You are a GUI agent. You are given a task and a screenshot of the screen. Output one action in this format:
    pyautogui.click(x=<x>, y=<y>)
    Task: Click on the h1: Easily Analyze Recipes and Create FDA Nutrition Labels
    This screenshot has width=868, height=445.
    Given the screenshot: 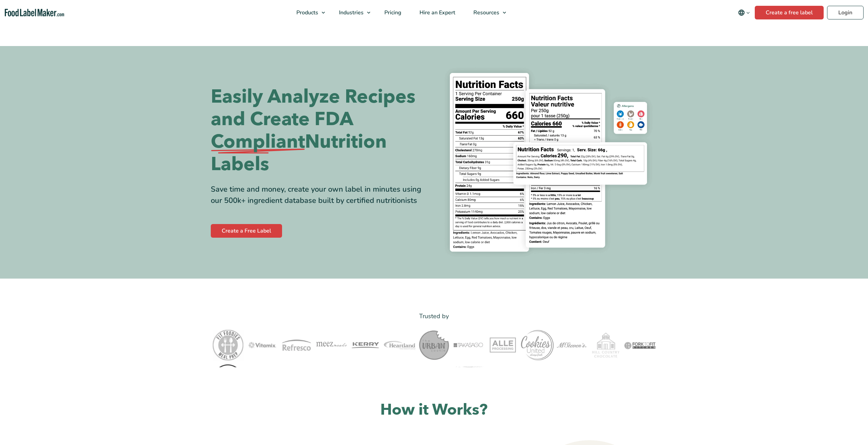 What is the action you would take?
    pyautogui.click(x=320, y=130)
    